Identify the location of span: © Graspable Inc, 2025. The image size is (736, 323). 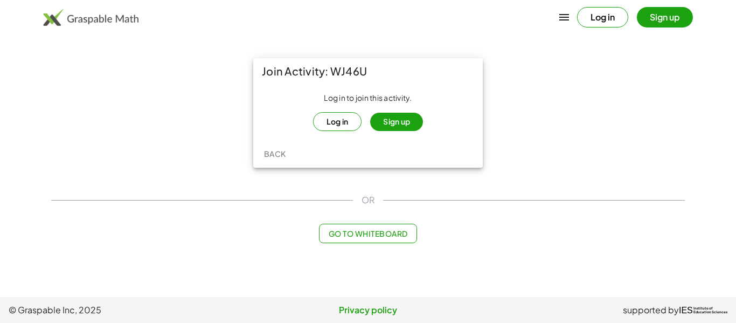
(128, 310).